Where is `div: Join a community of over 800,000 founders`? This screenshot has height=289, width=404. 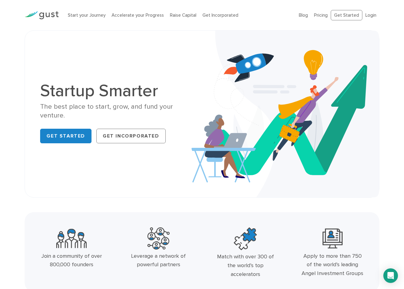 div: Join a community of over 800,000 founders is located at coordinates (71, 261).